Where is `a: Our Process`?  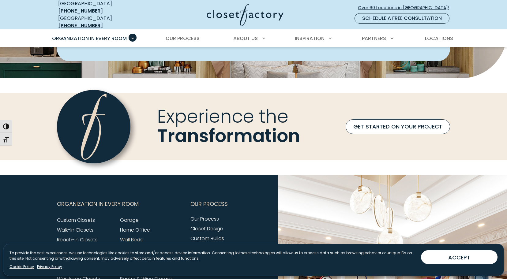 a: Our Process is located at coordinates (205, 219).